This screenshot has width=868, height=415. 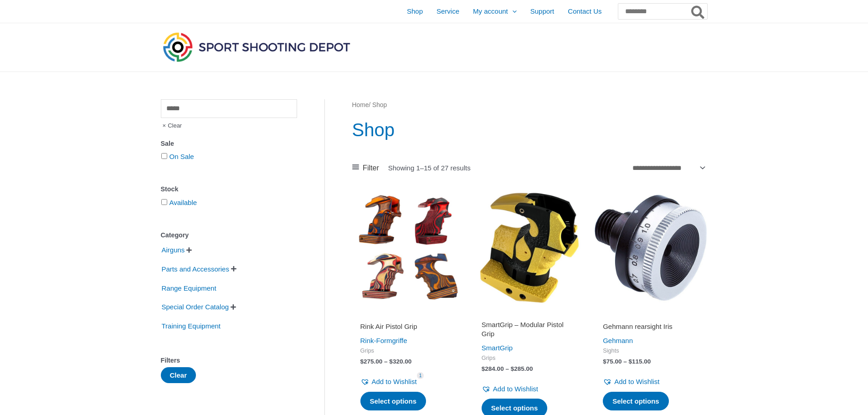 What do you see at coordinates (530, 329) in the screenshot?
I see `h2: SmartGrip – Modular Pistol Grip` at bounding box center [530, 329].